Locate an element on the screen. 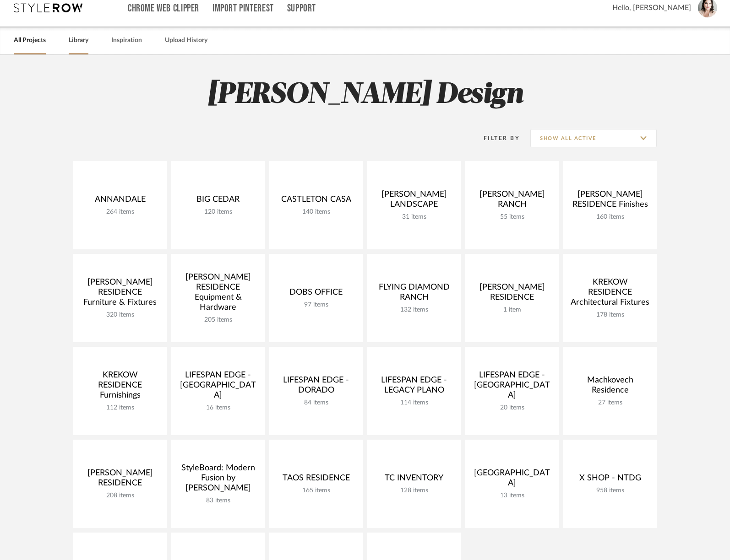 The height and width of the screenshot is (560, 730). div: TC INVENTORY is located at coordinates (414, 480).